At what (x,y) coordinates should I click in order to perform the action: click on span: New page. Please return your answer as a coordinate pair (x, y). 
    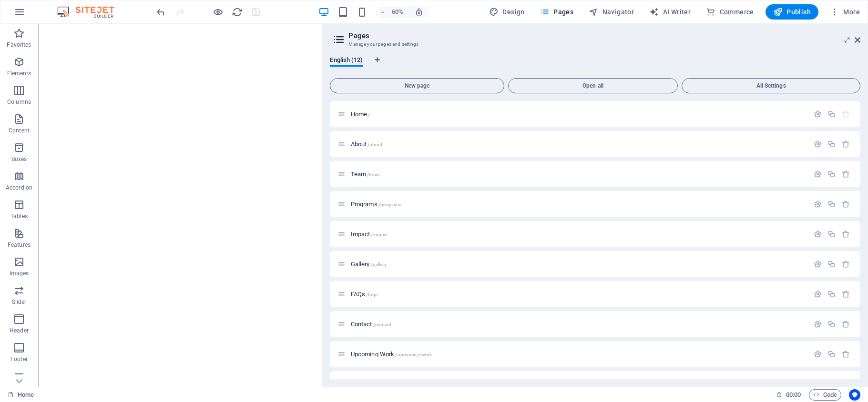
    Looking at the image, I should click on (417, 86).